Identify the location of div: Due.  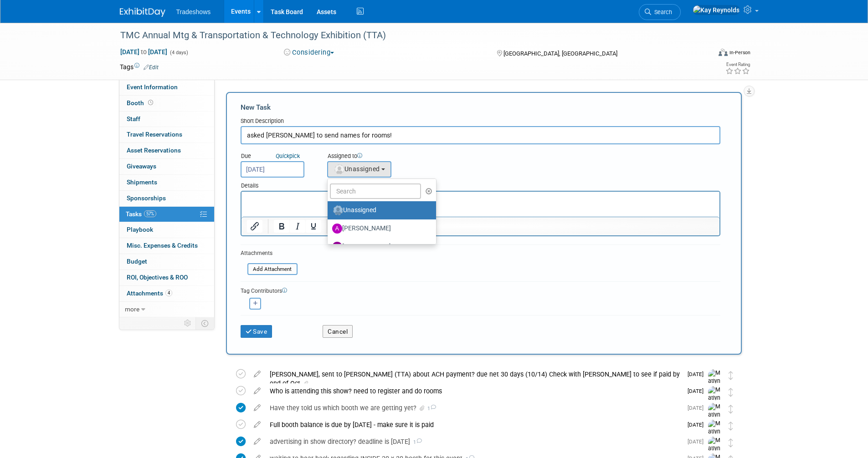
(277, 156).